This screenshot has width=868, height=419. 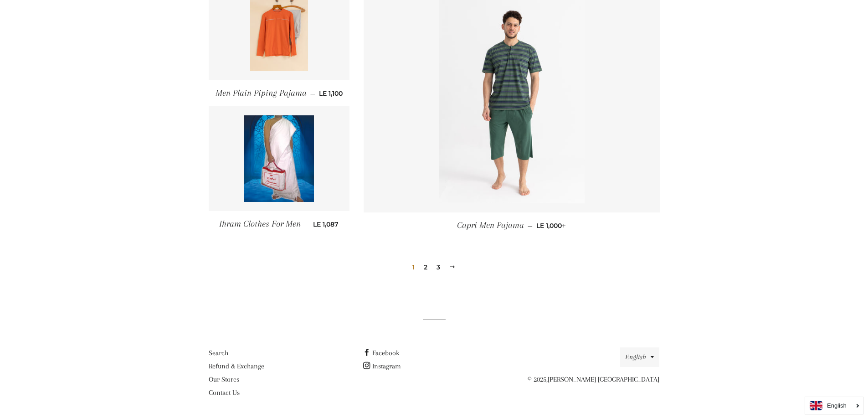 I want to click on span: LE 1,087, so click(x=326, y=225).